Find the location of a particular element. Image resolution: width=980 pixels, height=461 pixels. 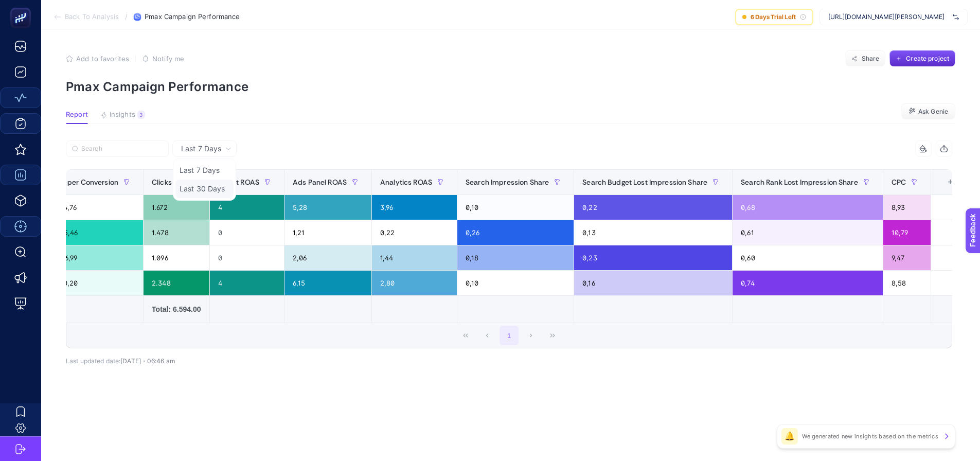

button: Notify me is located at coordinates (163, 59).